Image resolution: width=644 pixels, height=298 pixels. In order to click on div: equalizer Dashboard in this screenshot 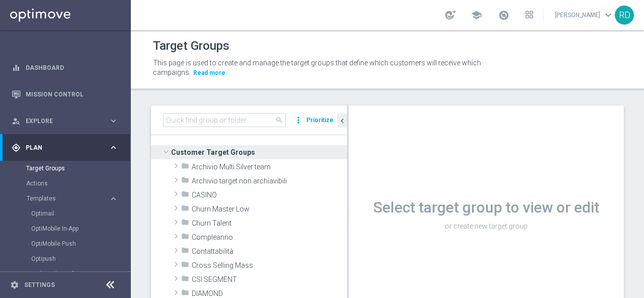, I will do `click(65, 68)`.